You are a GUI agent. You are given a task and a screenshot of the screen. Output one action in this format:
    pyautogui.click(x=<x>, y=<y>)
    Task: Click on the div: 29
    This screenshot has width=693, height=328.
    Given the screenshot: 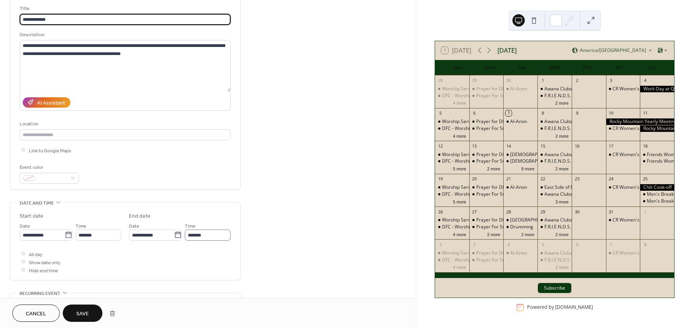 What is the action you would take?
    pyautogui.click(x=474, y=80)
    